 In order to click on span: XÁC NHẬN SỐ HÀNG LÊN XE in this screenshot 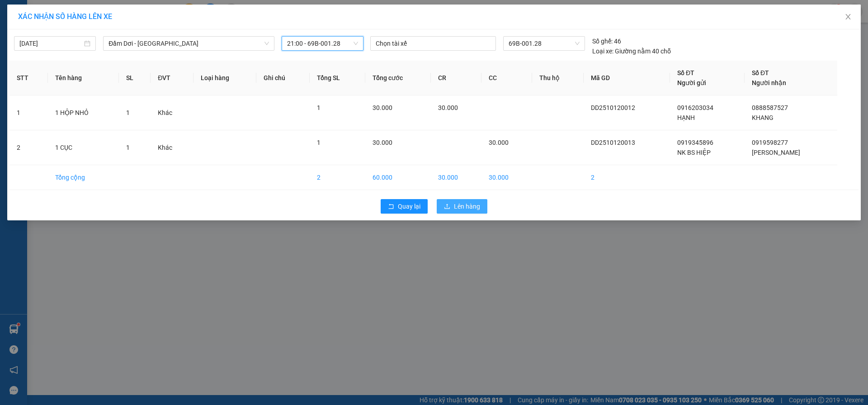, I will do `click(65, 16)`.